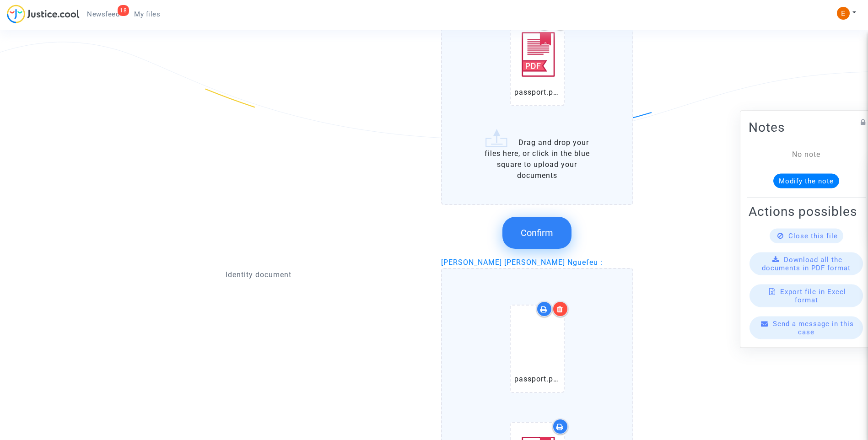 The width and height of the screenshot is (868, 440). What do you see at coordinates (43, 14) in the screenshot?
I see `img: jc-logo.svg` at bounding box center [43, 14].